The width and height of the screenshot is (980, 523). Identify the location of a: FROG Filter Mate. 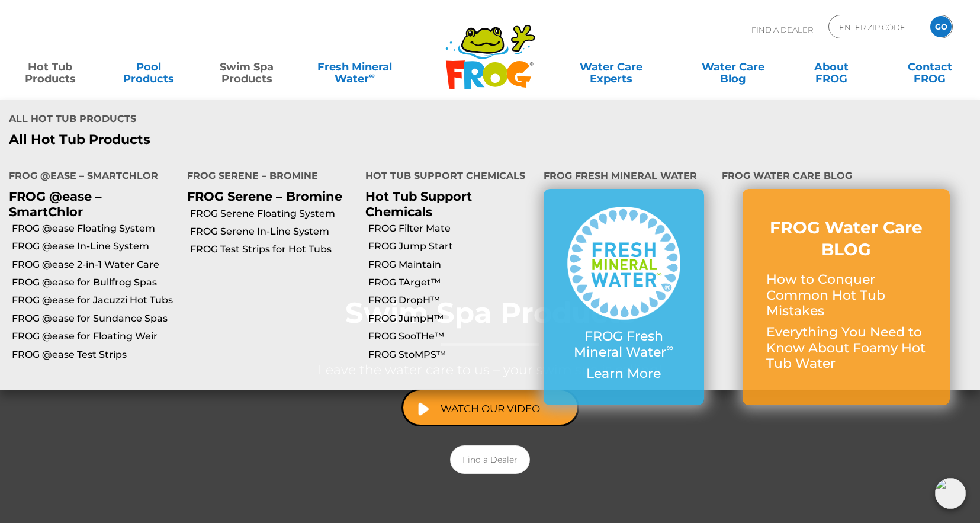
(451, 229).